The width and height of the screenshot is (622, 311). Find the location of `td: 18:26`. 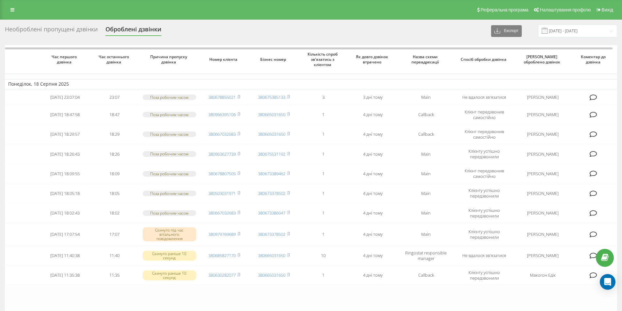

td: 18:26 is located at coordinates (115, 154).